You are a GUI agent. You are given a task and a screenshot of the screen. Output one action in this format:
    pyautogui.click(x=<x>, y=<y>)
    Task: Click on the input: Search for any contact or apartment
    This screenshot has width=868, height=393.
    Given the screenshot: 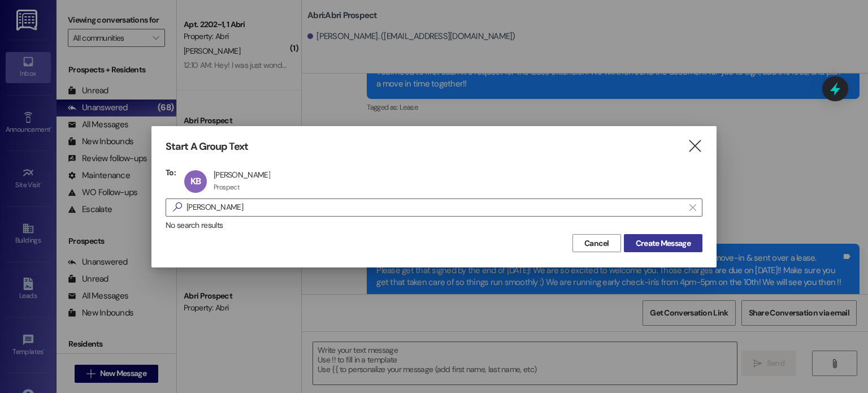 What is the action you would take?
    pyautogui.click(x=435, y=208)
    